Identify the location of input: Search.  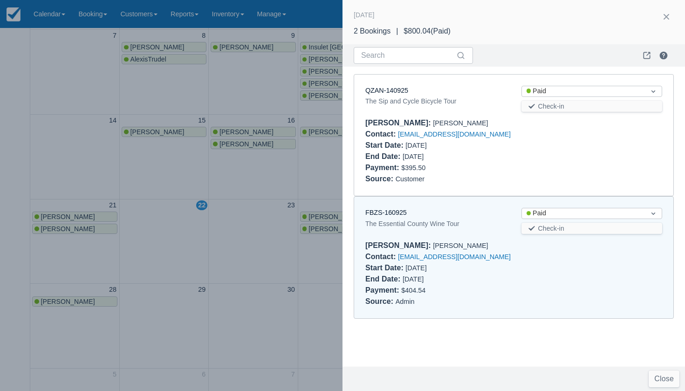
(408, 55).